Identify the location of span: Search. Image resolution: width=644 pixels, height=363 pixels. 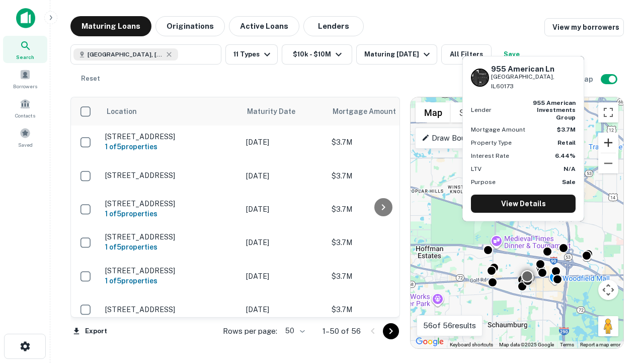
(25, 57).